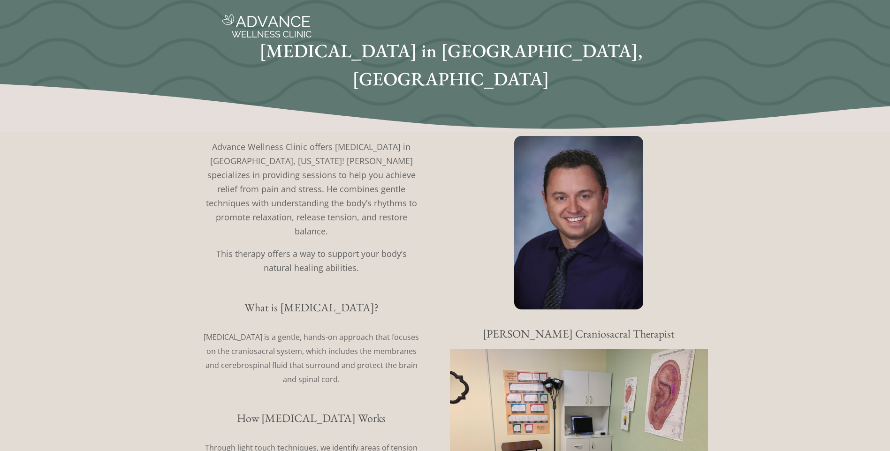  I want to click on img: Scott Hutchinson, so click(579, 223).